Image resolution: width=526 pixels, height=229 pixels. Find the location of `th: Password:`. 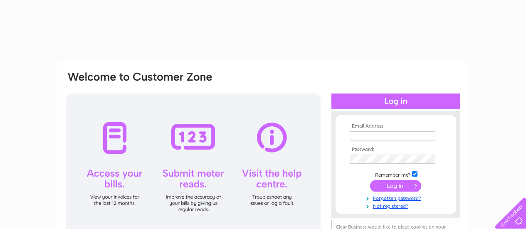

th: Password: is located at coordinates (396, 150).